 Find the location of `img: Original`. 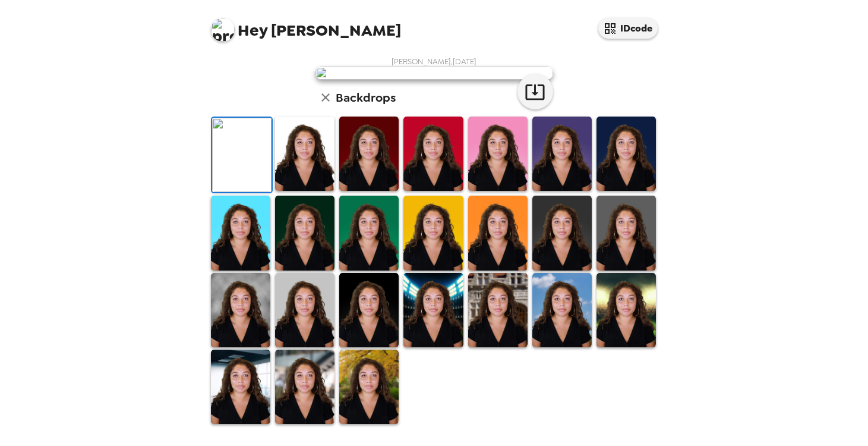

img: Original is located at coordinates (242, 154).